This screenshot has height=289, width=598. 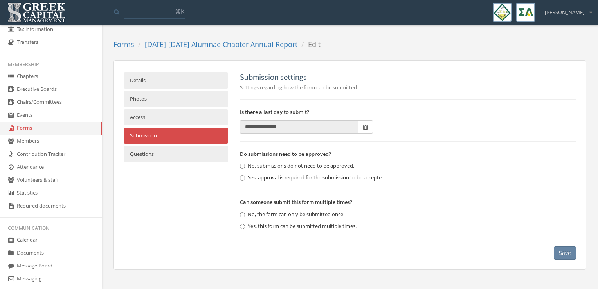 I want to click on h5: Submission settings, so click(x=408, y=77).